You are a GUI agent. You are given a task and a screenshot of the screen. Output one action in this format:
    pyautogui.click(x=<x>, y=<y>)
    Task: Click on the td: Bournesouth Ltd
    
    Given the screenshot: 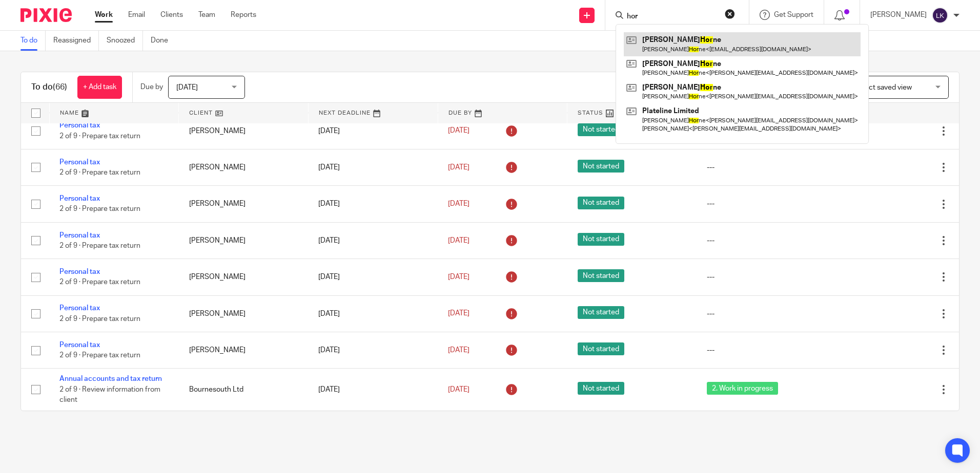 What is the action you would take?
    pyautogui.click(x=244, y=390)
    